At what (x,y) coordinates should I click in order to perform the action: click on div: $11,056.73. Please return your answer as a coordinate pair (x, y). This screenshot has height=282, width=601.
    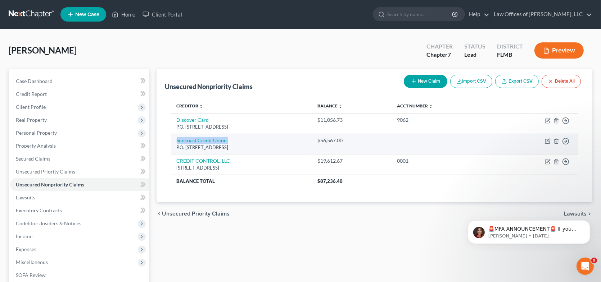
    Looking at the image, I should click on (351, 120).